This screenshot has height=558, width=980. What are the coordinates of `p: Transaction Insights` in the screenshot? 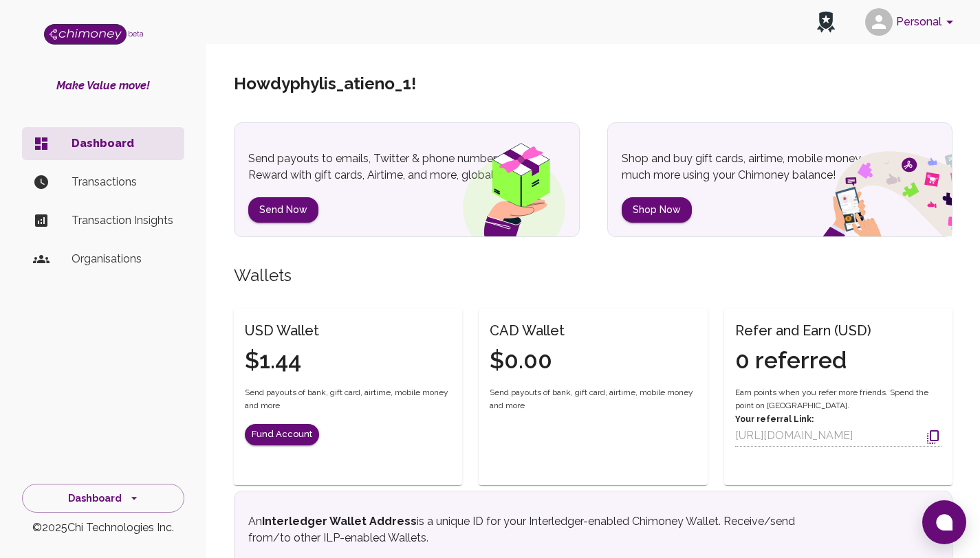 It's located at (122, 221).